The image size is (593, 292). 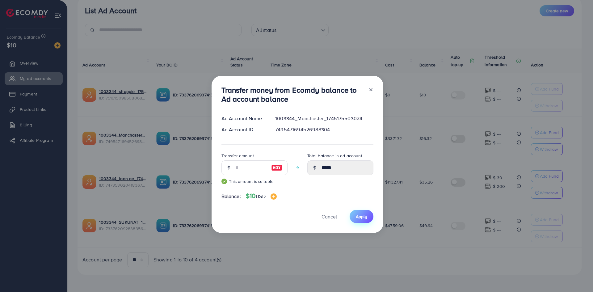 I want to click on span: USD, so click(x=260, y=196).